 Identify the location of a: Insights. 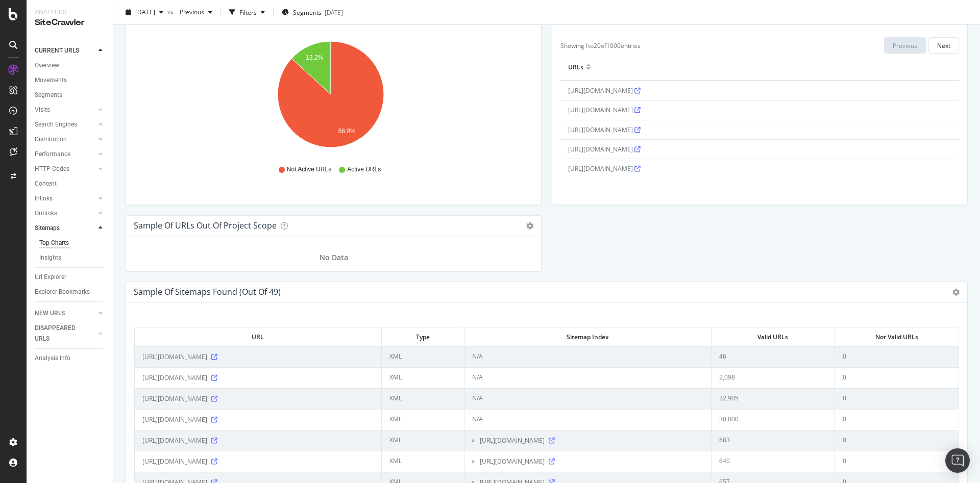
(73, 257).